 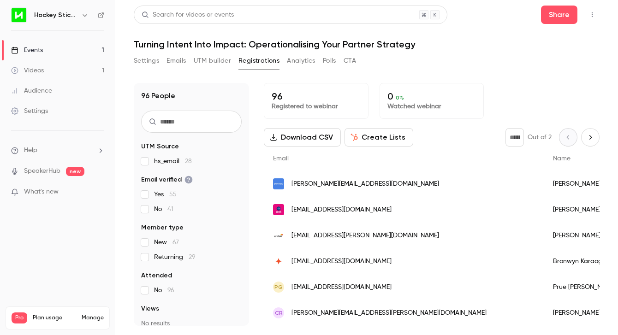 What do you see at coordinates (192, 257) in the screenshot?
I see `span: 29` at bounding box center [192, 257].